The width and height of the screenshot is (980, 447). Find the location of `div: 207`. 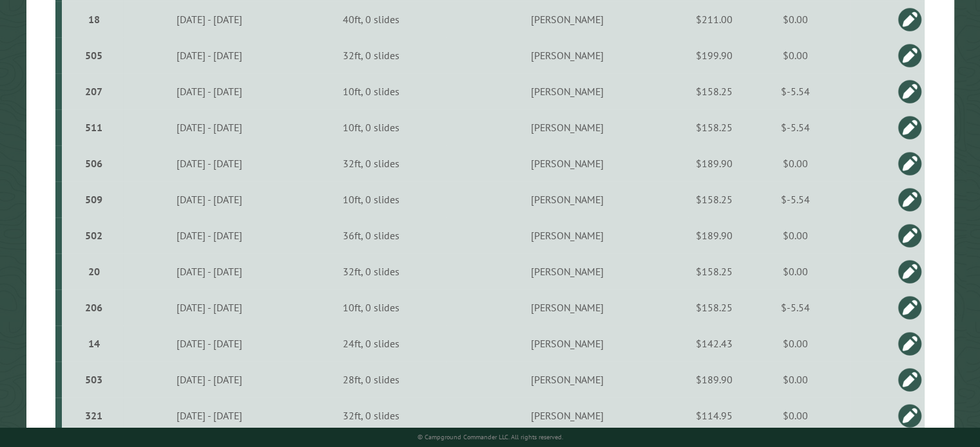

div: 207 is located at coordinates (93, 91).